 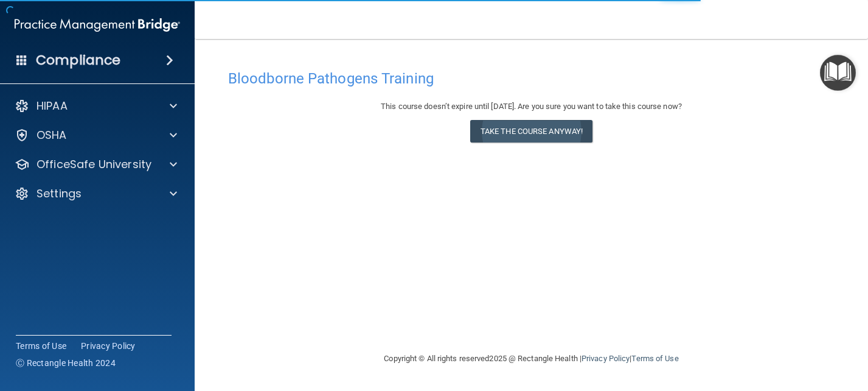 What do you see at coordinates (531, 78) in the screenshot?
I see `h4: Bloodborne Pathogens Training` at bounding box center [531, 78].